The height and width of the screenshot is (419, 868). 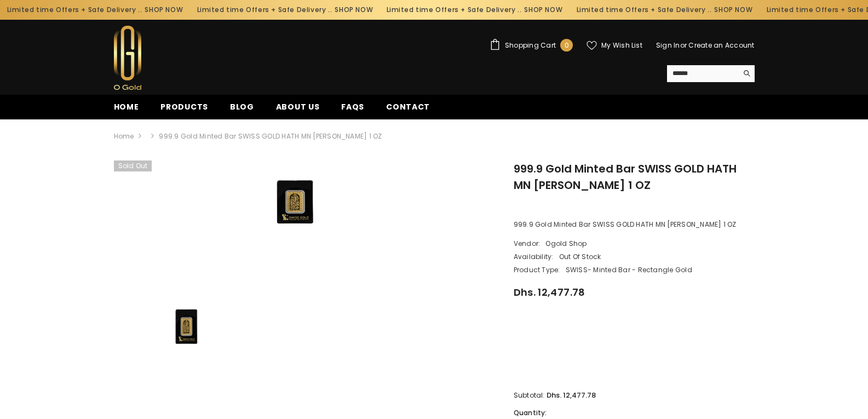 I want to click on a: FAQs, so click(x=353, y=110).